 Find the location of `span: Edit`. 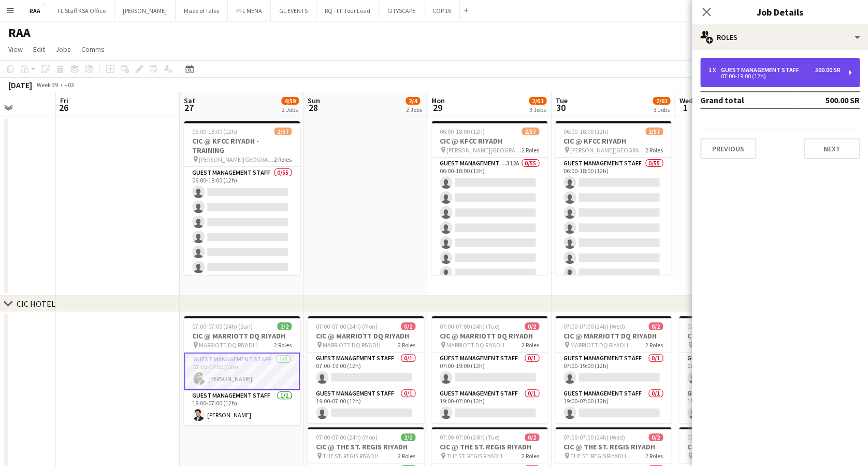

span: Edit is located at coordinates (39, 50).